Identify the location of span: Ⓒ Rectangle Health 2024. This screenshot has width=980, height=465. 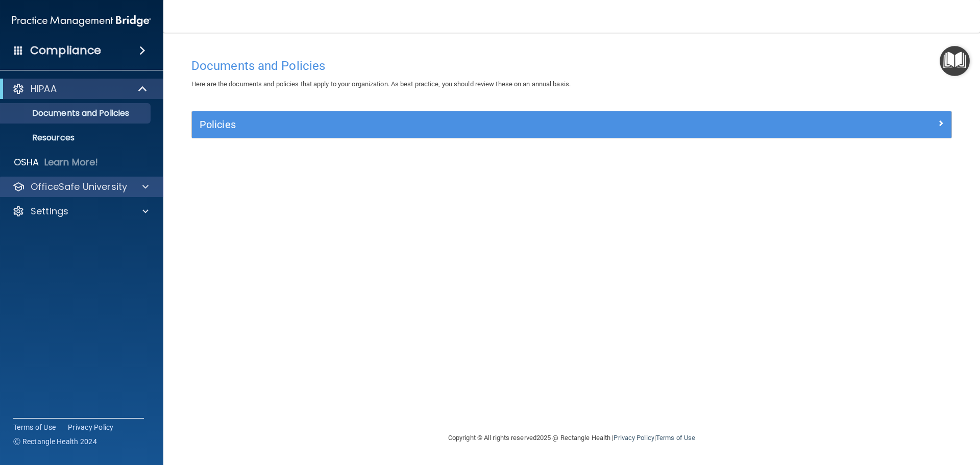
(55, 441).